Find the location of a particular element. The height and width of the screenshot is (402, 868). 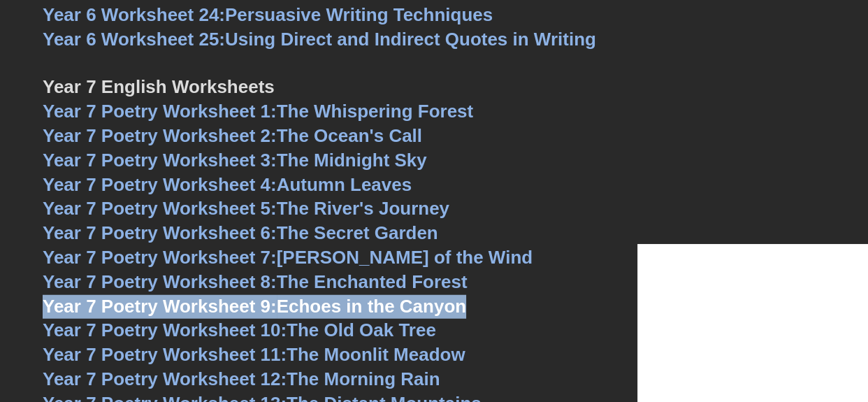

span: Year 7 Poetry Worksheet 4: is located at coordinates (159, 184).